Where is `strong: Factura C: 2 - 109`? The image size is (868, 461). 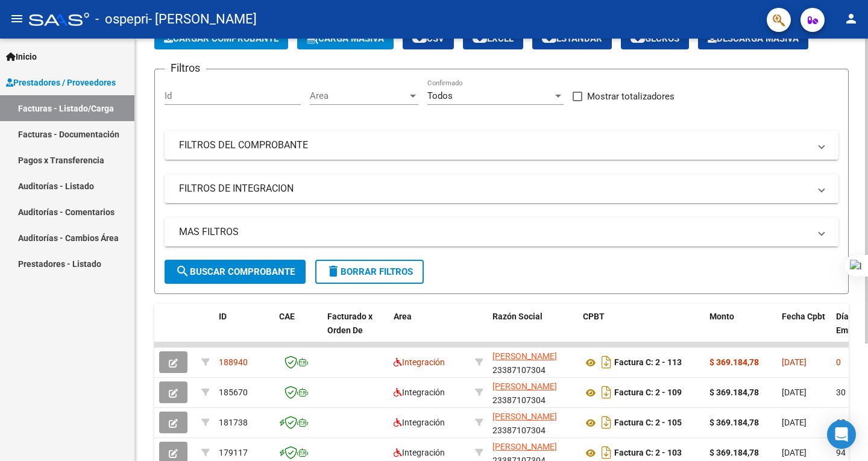 strong: Factura C: 2 - 109 is located at coordinates (648, 393).